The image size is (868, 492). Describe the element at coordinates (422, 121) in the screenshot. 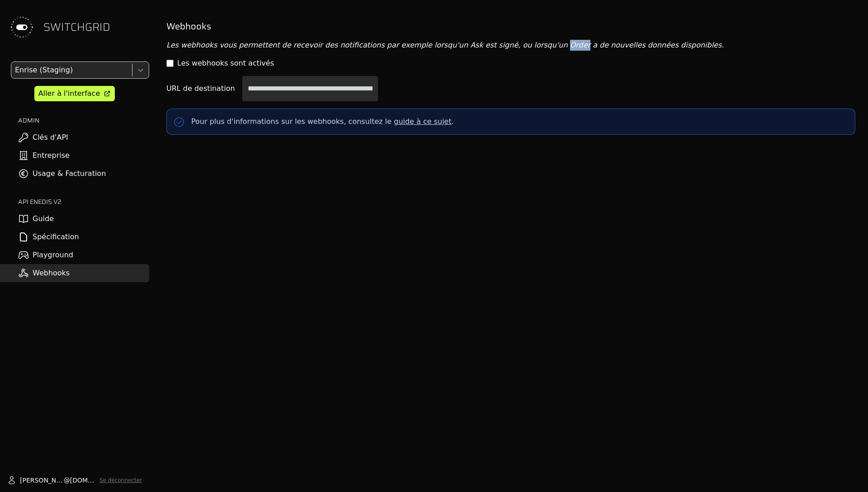

I see `a: guide à ce sujet` at that location.